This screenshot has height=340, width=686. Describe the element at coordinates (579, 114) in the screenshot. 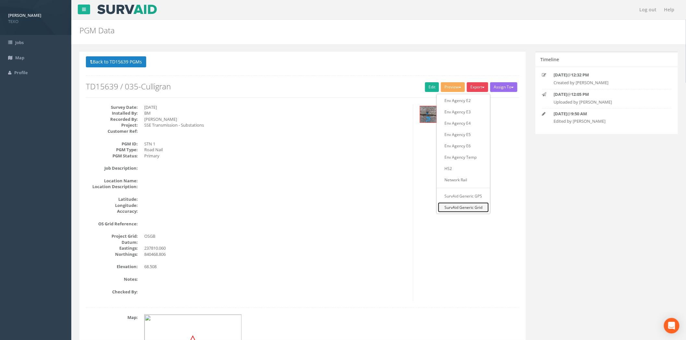

I see `strong: 9:50 AM` at that location.